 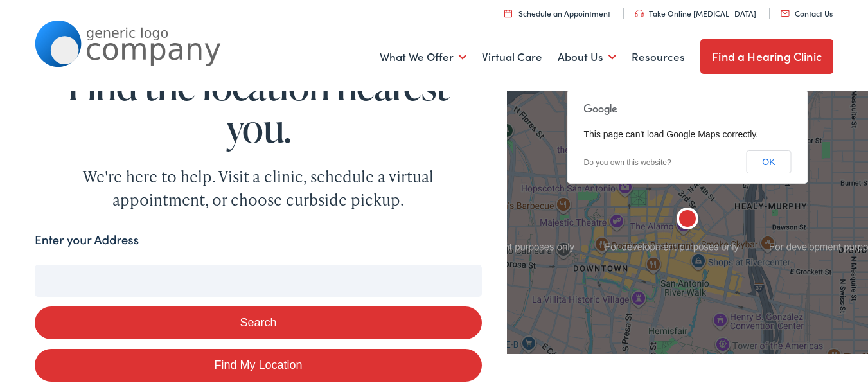 What do you see at coordinates (557, 13) in the screenshot?
I see `a: Schedule an Appointment` at bounding box center [557, 13].